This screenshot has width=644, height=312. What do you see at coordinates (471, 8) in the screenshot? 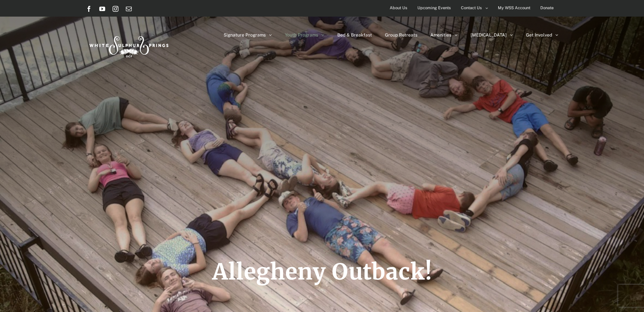
I see `span: Contact Us` at bounding box center [471, 8].